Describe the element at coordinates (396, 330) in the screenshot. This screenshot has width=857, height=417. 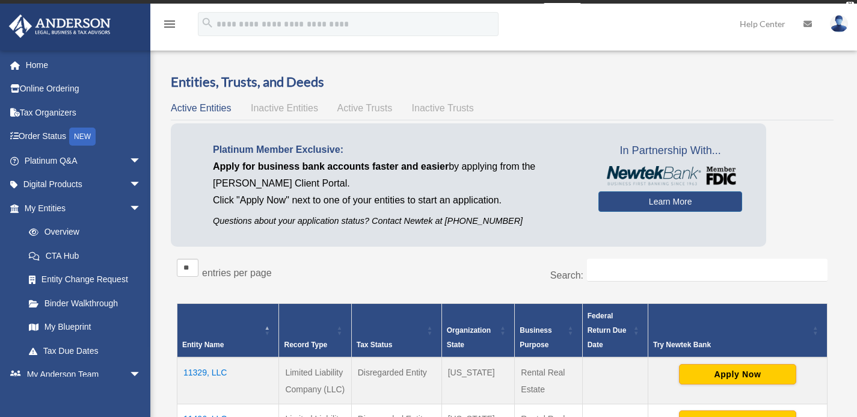
I see `th: Tax Status: Activate to sort` at that location.